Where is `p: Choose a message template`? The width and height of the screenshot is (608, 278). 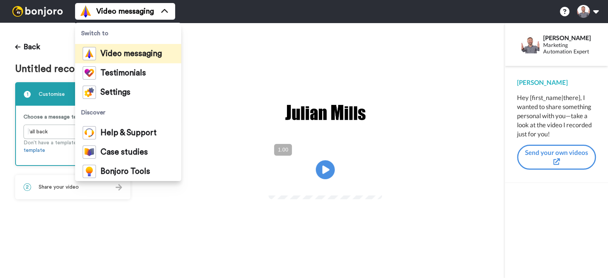
p: Choose a message template is located at coordinates (73, 117).